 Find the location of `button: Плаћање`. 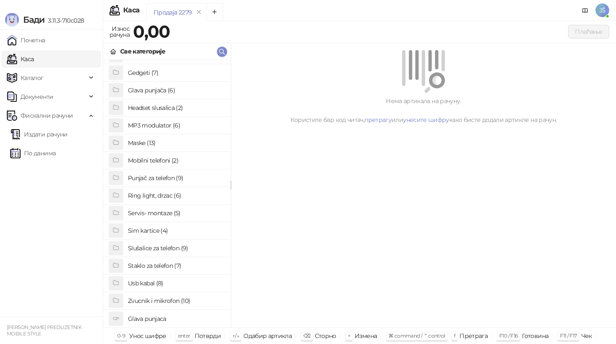

button: Плаћање is located at coordinates (588, 32).